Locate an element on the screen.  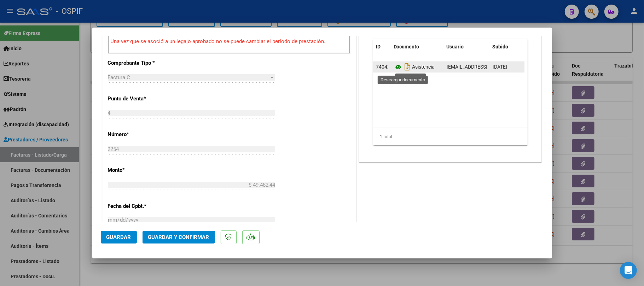
button: Guardar y Confirmar is located at coordinates (179, 237).